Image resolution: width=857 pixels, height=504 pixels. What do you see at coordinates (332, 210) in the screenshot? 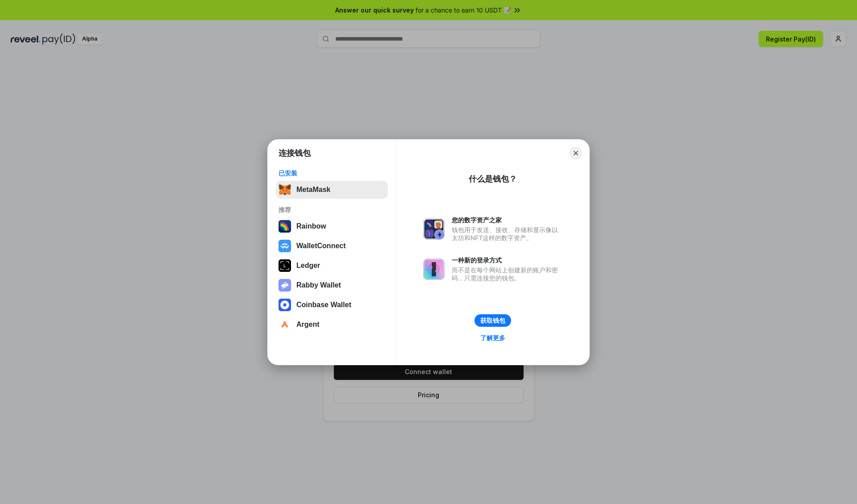
I see `div: 推荐` at bounding box center [332, 210].